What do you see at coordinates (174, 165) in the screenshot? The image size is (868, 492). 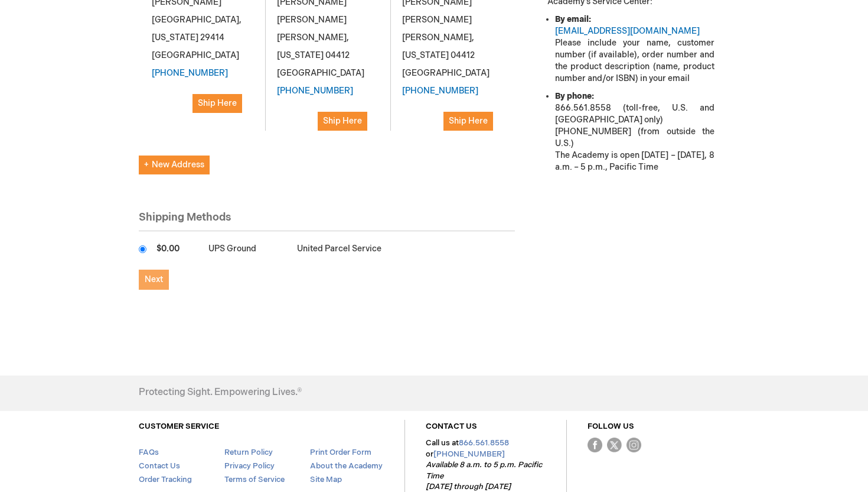 I see `button: New Address` at bounding box center [174, 165].